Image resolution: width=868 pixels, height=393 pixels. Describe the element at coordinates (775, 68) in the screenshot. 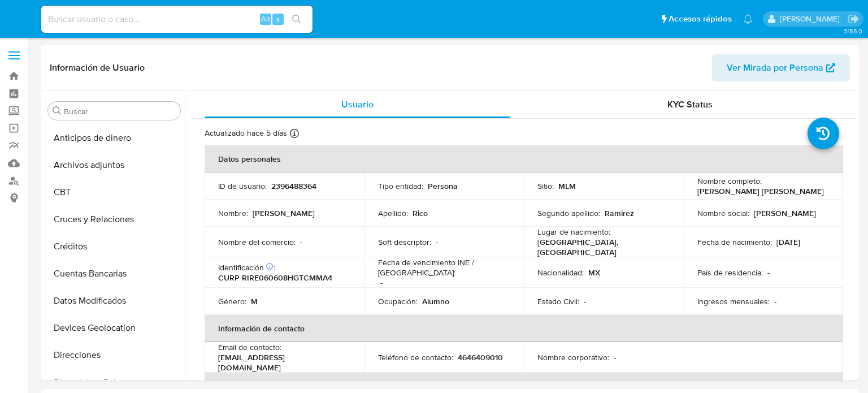

I see `span: Ver Mirada por Persona` at that location.